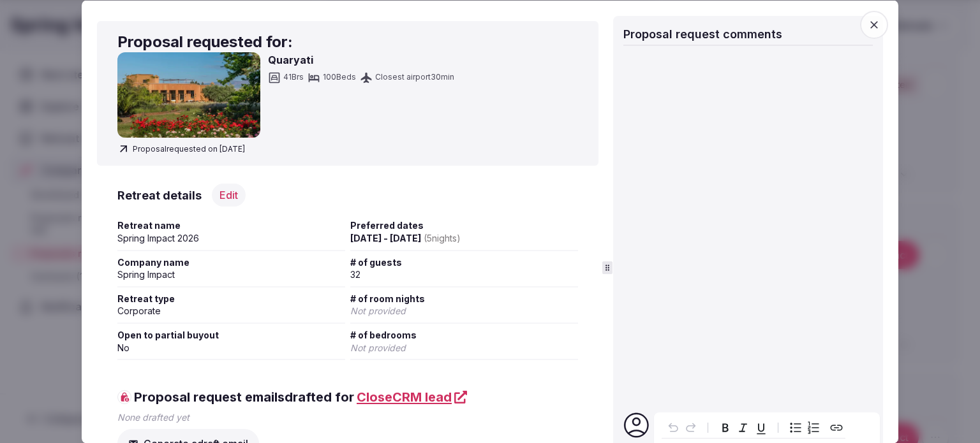 The image size is (980, 443). What do you see at coordinates (464, 275) in the screenshot?
I see `div: 32` at bounding box center [464, 275].